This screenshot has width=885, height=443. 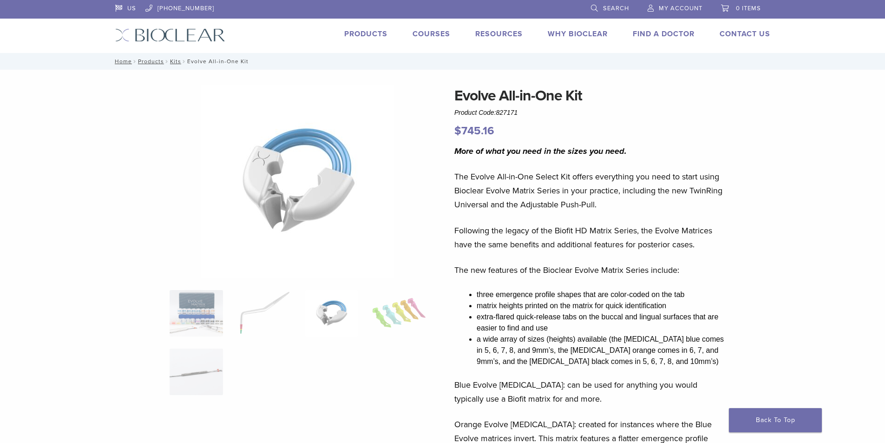 I want to click on li: matrix heights printed on the matrix for quick identification, so click(x=602, y=306).